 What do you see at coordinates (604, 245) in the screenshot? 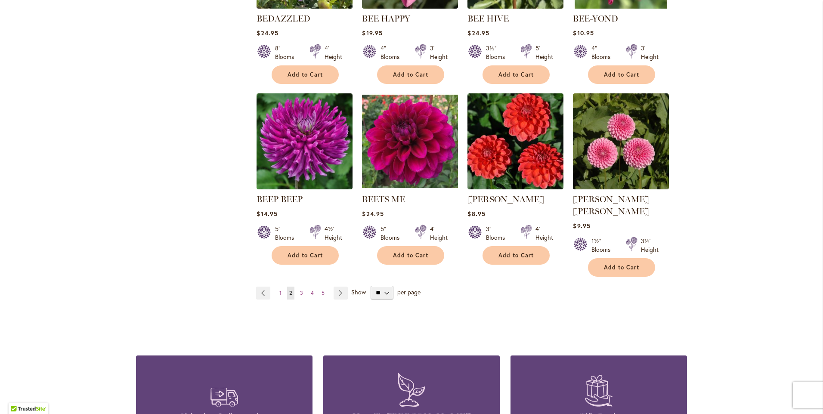
I see `div: 1½" Blooms` at bounding box center [604, 245].